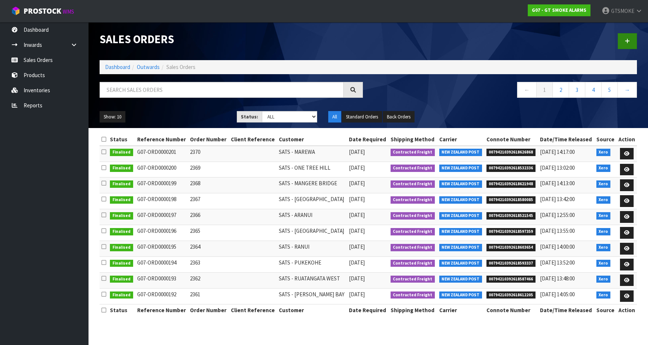 This screenshot has height=345, width=648. Describe the element at coordinates (208, 280) in the screenshot. I see `td: 2362` at that location.